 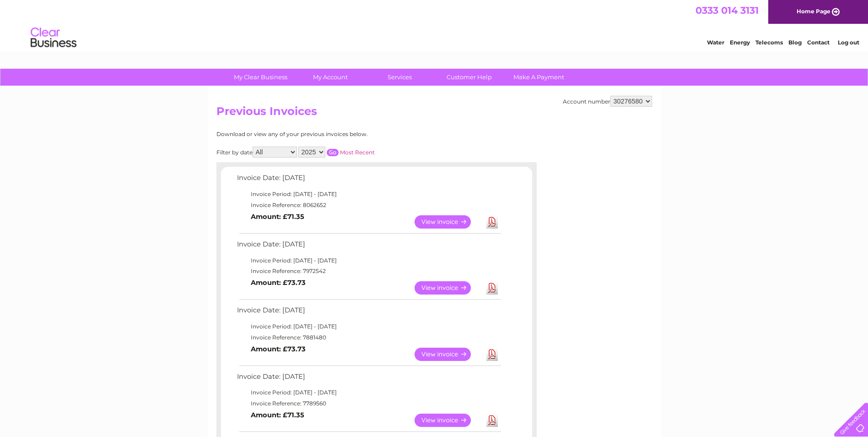 What do you see at coordinates (368, 337) in the screenshot?
I see `td: Invoice Reference: 7881480` at bounding box center [368, 337].